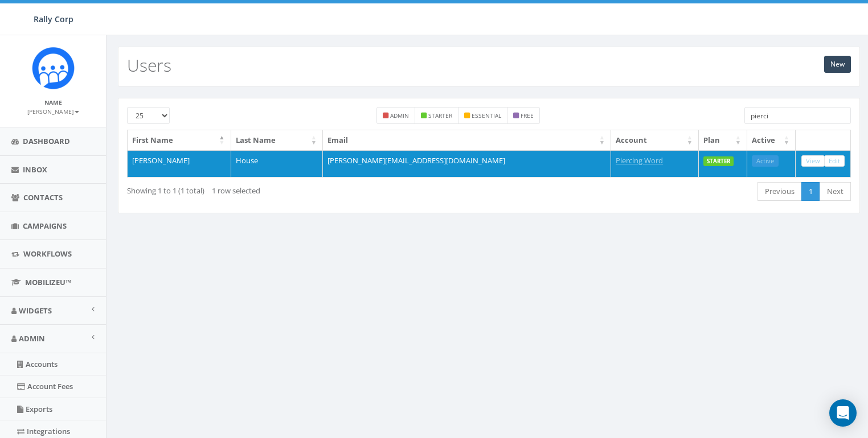 Image resolution: width=868 pixels, height=438 pixels. I want to click on th: Last Name: activate to sort column ascending, so click(277, 140).